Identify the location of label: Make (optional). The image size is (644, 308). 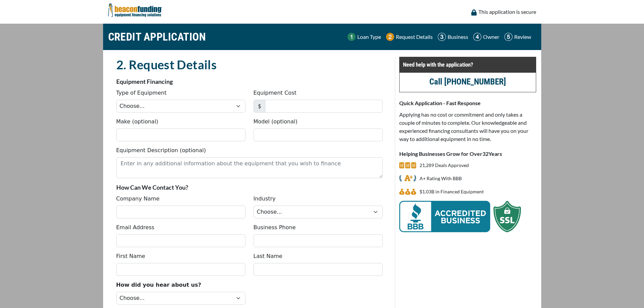
(137, 122).